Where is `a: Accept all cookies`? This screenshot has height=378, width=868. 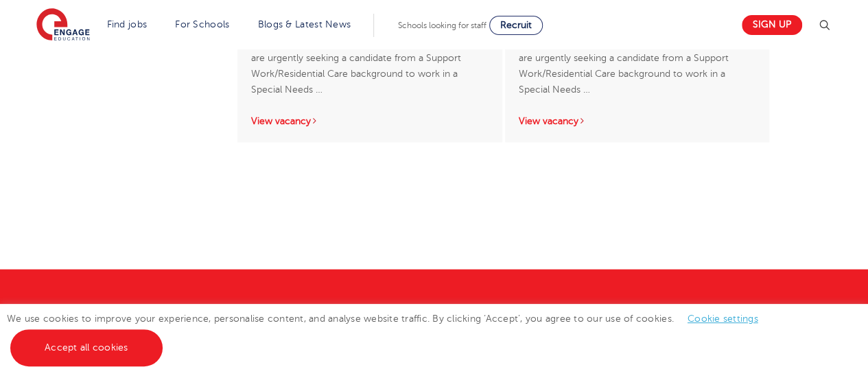
a: Accept all cookies is located at coordinates (86, 348).